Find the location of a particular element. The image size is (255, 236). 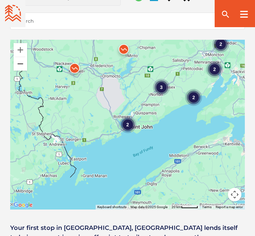

a: Report a map error is located at coordinates (230, 207).